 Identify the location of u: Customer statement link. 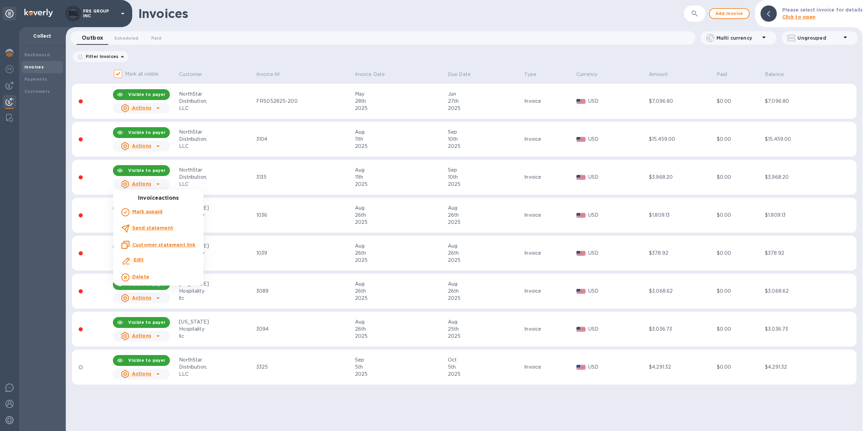
(164, 245).